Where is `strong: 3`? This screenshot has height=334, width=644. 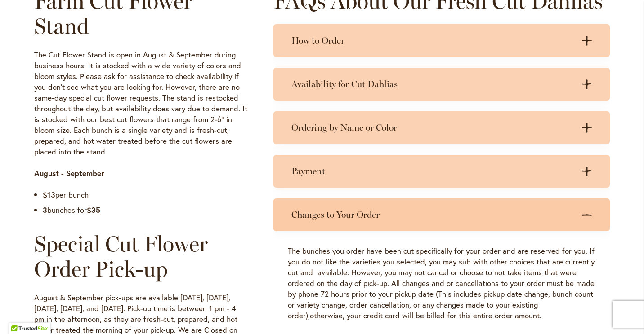
strong: 3 is located at coordinates (45, 210).